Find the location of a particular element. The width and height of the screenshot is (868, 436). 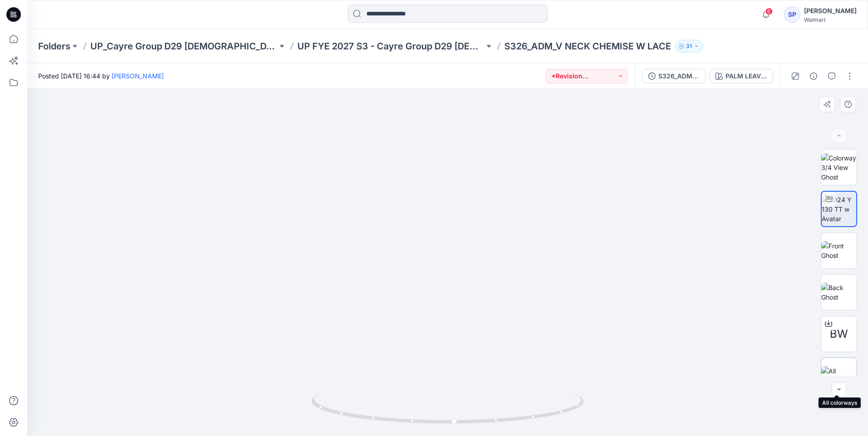

img: Colorway 3/4 View Ghost is located at coordinates (839, 168).